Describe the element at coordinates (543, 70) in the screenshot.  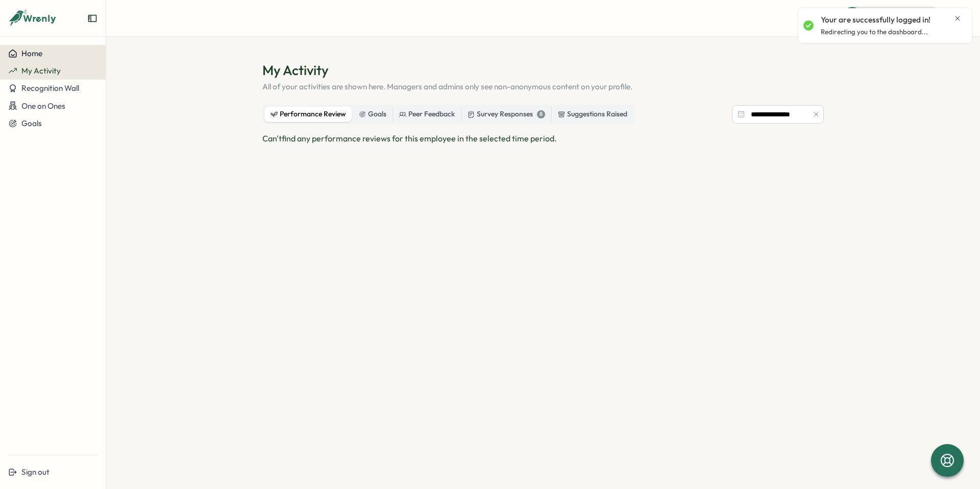
I see `h1: My Activity` at that location.